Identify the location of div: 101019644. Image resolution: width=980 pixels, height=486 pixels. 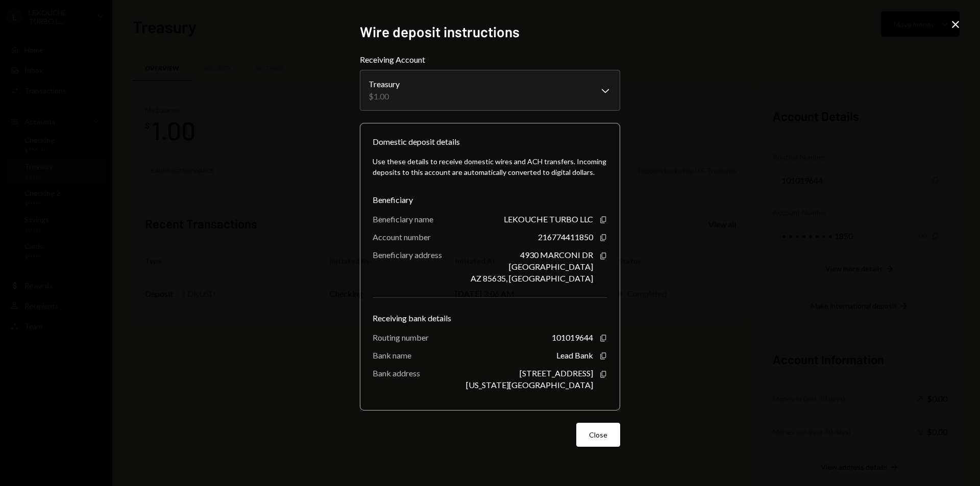
(573, 337).